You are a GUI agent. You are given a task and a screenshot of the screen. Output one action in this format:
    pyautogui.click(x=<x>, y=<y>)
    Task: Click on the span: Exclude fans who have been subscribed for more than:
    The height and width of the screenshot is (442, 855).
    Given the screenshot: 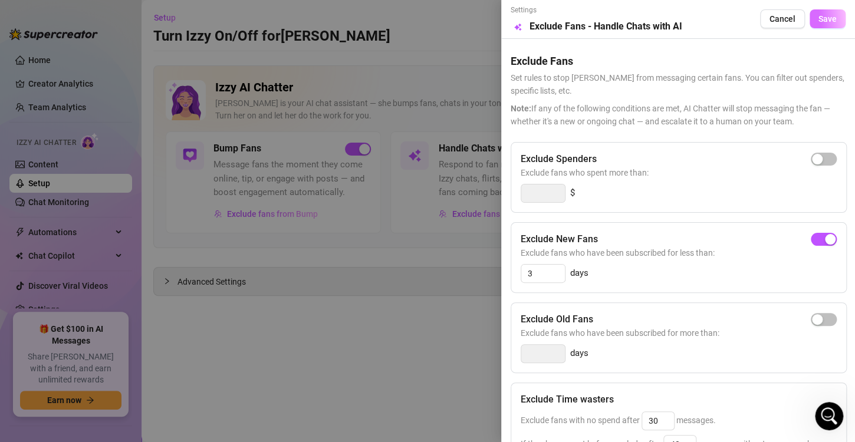 What is the action you would take?
    pyautogui.click(x=678, y=333)
    